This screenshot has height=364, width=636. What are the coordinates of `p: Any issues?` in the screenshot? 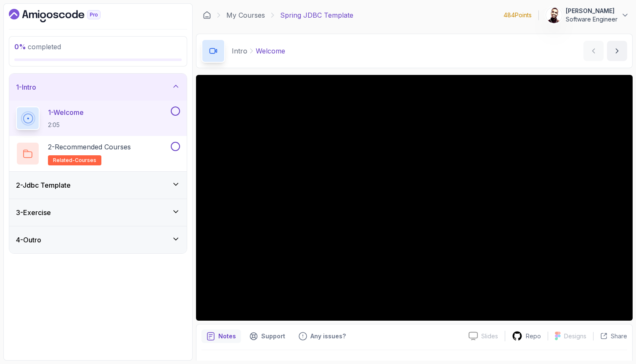 It's located at (328, 336).